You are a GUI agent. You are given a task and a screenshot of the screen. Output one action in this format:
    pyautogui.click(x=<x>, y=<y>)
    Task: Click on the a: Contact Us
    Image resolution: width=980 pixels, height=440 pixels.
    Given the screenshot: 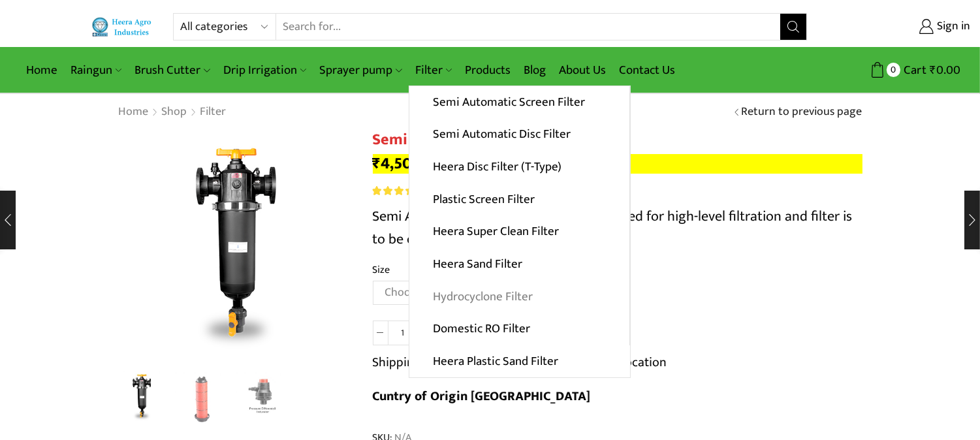 What is the action you would take?
    pyautogui.click(x=647, y=70)
    